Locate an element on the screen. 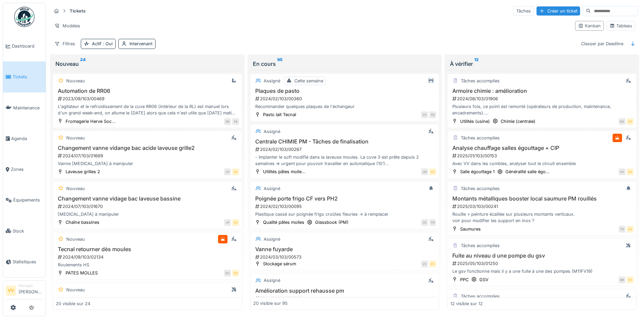 This screenshot has width=644, height=319. div: - Implanter le soft modifié dans la laveuse moules. La cuve 3 est prête depuis 2 semaines => urge... is located at coordinates (344, 160).